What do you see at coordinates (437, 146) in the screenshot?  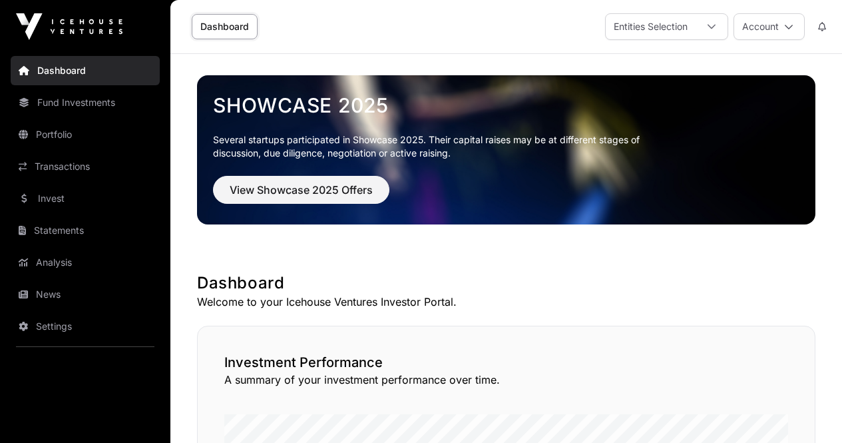 I see `p: Several startups participated in Showcase 2025. Their capital raises may be at different stages o...` at bounding box center [437, 146].